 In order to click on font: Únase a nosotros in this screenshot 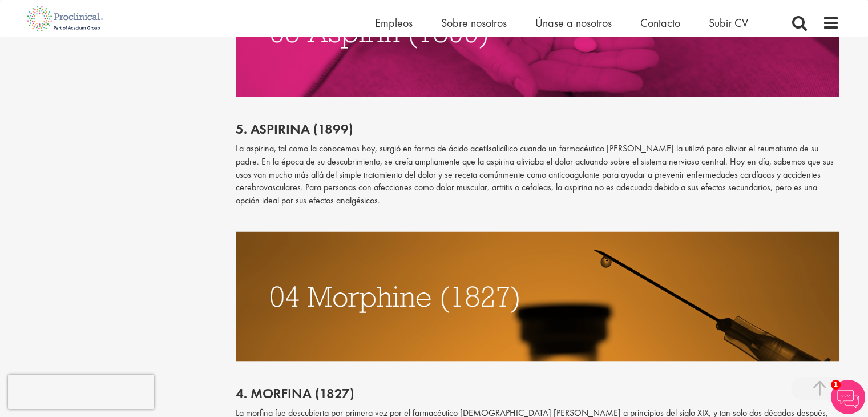, I will do `click(573, 23)`.